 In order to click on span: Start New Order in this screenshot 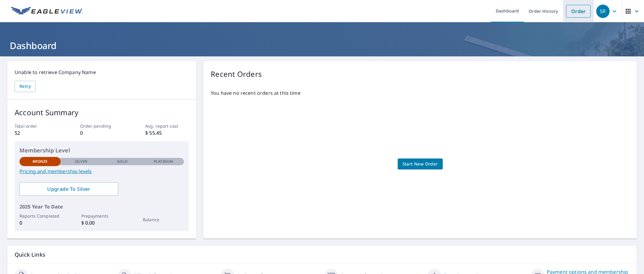, I will do `click(420, 164)`.